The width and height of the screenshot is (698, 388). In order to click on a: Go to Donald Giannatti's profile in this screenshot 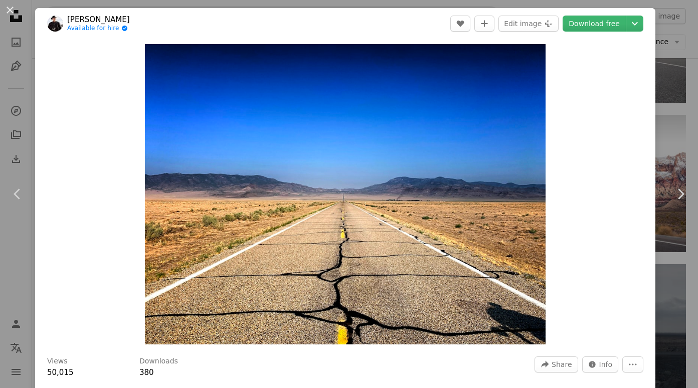, I will do `click(55, 24)`.